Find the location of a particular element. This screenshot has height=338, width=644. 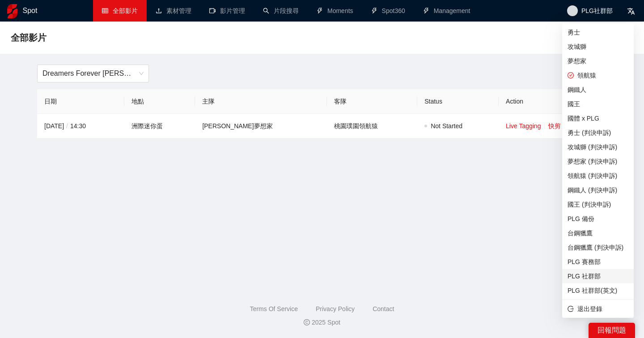

span: 退出登錄 is located at coordinates (598, 309).